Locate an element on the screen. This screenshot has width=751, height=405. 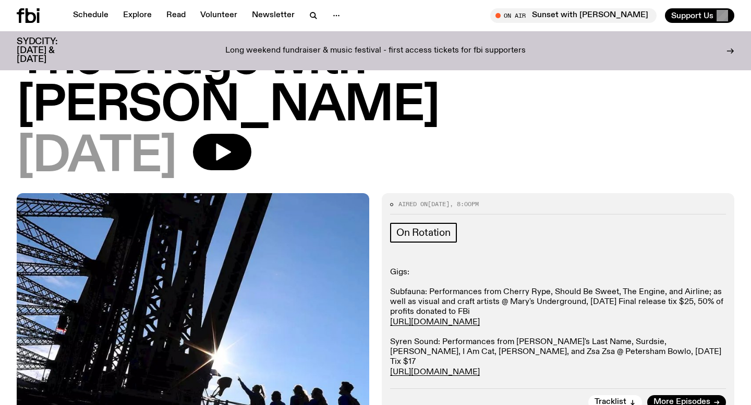
a: Read is located at coordinates (176, 16).